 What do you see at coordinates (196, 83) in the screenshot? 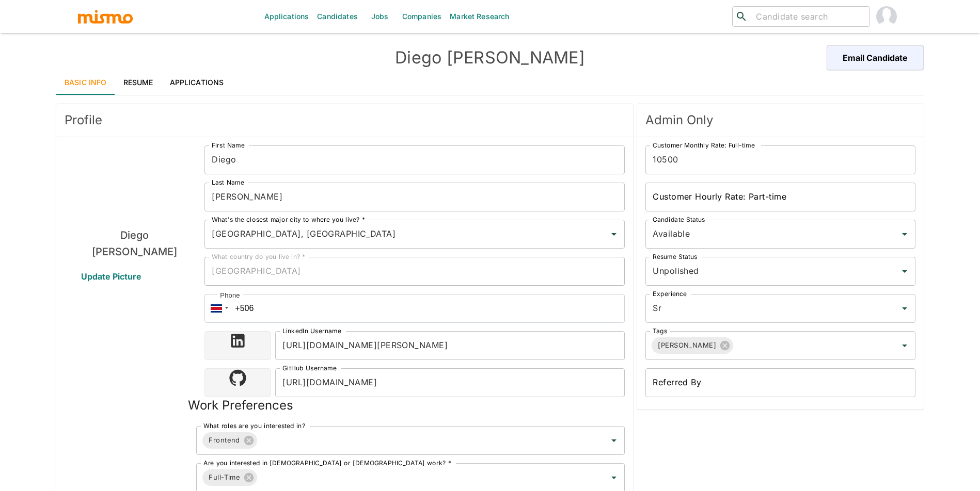
I see `a: Applications` at bounding box center [196, 83].